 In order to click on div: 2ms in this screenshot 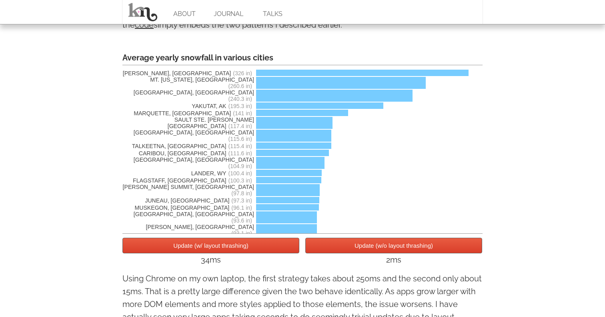, I will do `click(394, 260)`.